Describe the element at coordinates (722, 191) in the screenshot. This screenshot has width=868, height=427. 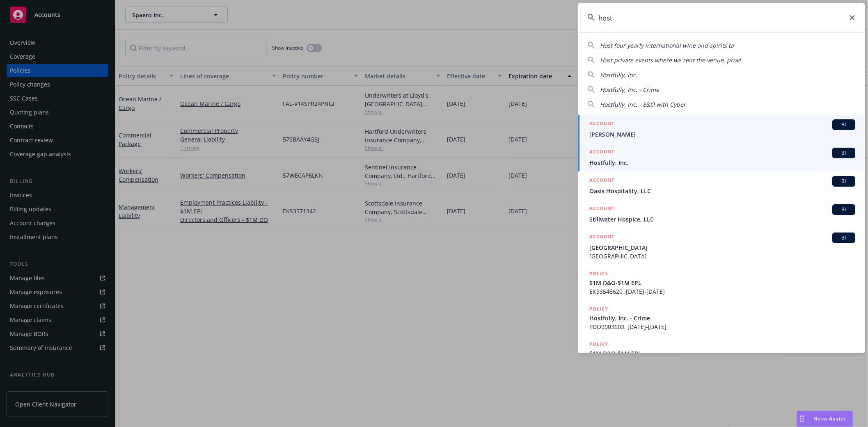
I see `span: Oasis Hospitality, LLC` at that location.